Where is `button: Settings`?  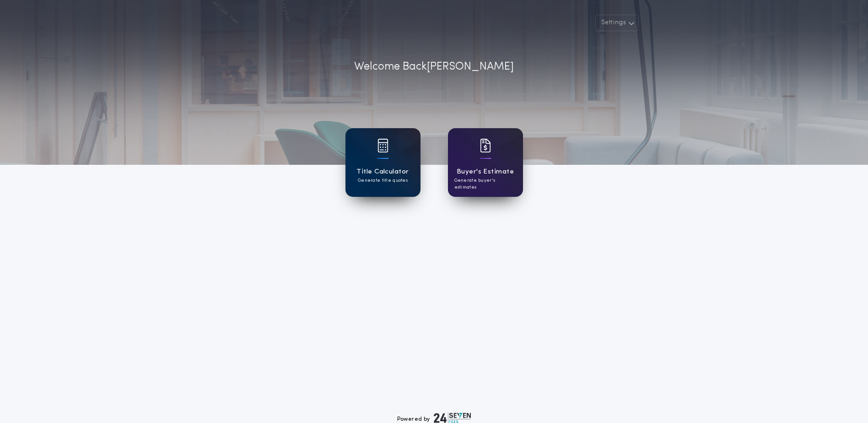
button: Settings is located at coordinates (617, 23).